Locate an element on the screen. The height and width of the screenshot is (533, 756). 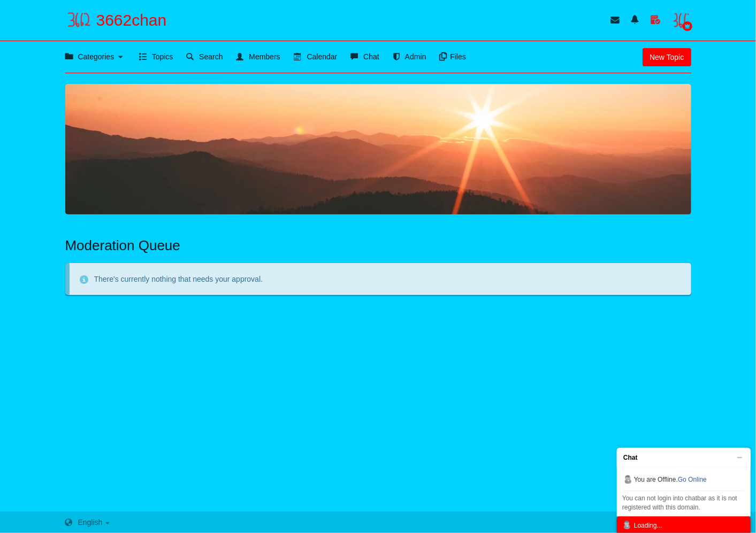
span: English is located at coordinates (90, 522).